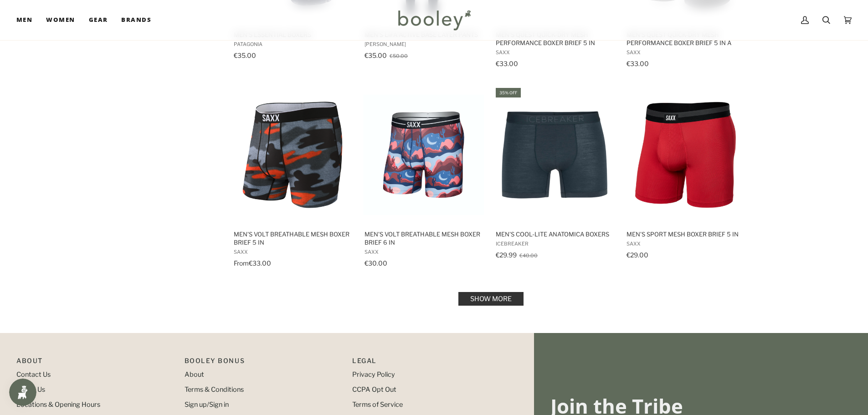 Image resolution: width=868 pixels, height=415 pixels. I want to click on a: Terms of Service, so click(377, 404).